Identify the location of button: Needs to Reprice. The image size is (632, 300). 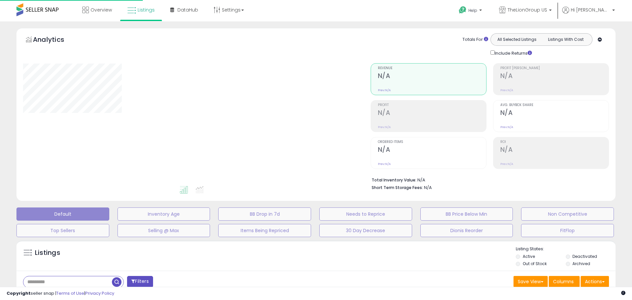
(366, 214).